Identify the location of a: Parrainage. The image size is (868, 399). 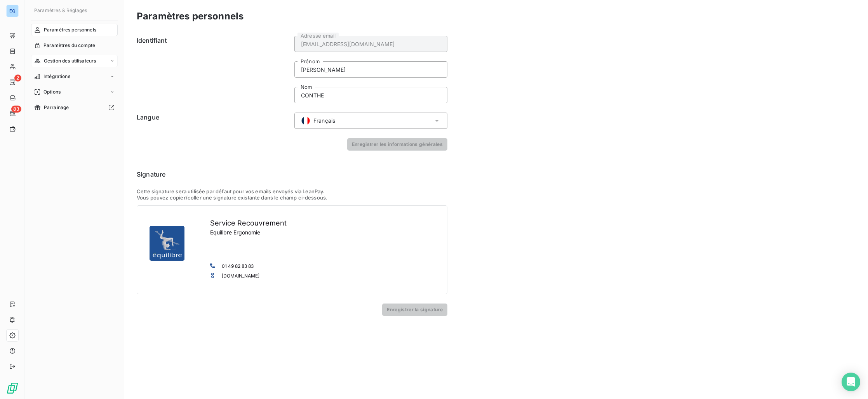
(74, 108).